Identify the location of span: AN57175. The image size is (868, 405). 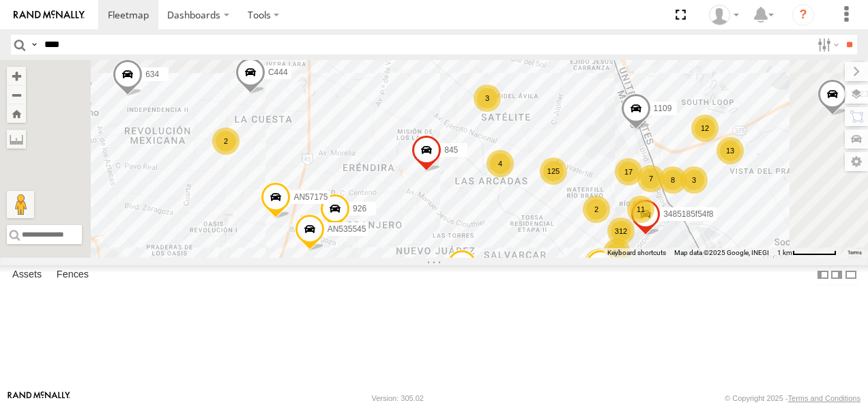
(310, 197).